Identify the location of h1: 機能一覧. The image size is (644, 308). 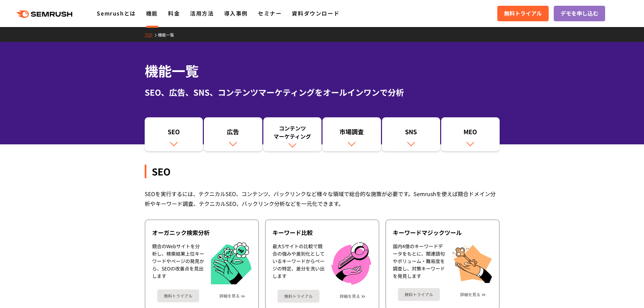
(322, 70).